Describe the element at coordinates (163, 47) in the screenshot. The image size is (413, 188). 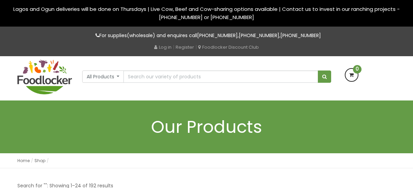
I see `a: Log in` at that location.